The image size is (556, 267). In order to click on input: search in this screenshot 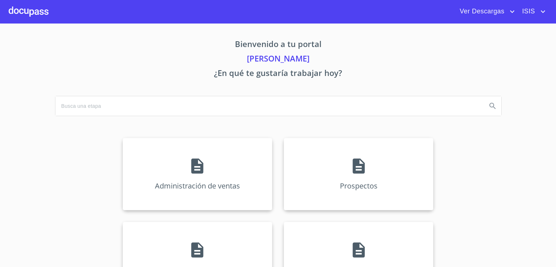, I will do `click(268, 106)`.